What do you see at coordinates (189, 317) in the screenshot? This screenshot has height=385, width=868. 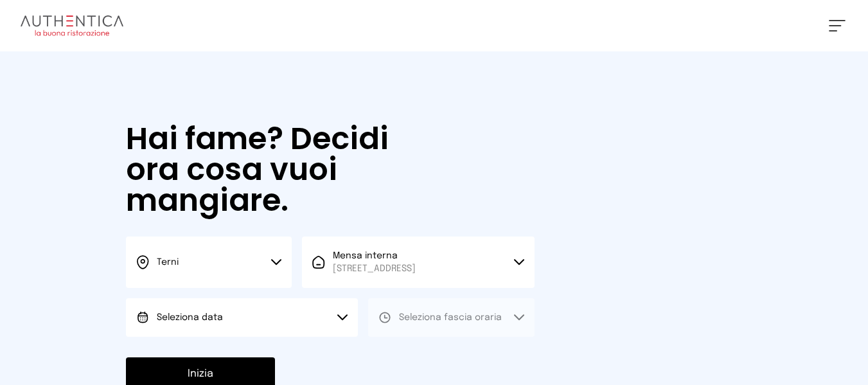 I see `span: Seleziona data` at bounding box center [189, 317].